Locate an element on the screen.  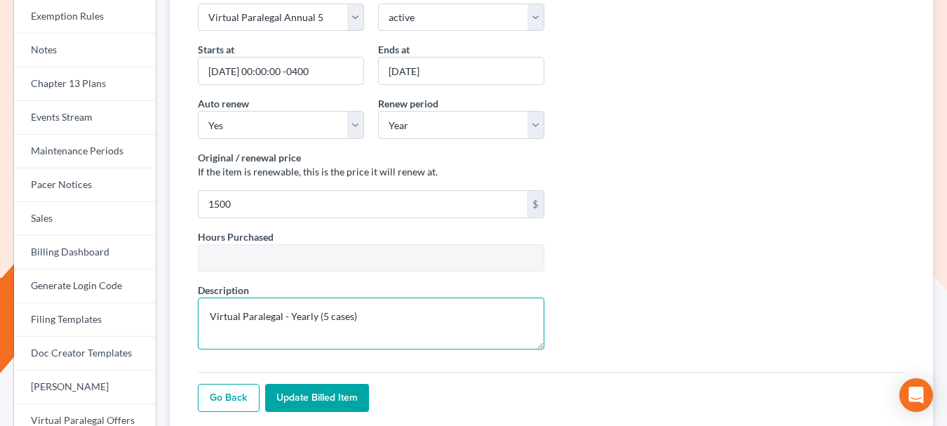
a: Pacer Notices is located at coordinates (85, 185).